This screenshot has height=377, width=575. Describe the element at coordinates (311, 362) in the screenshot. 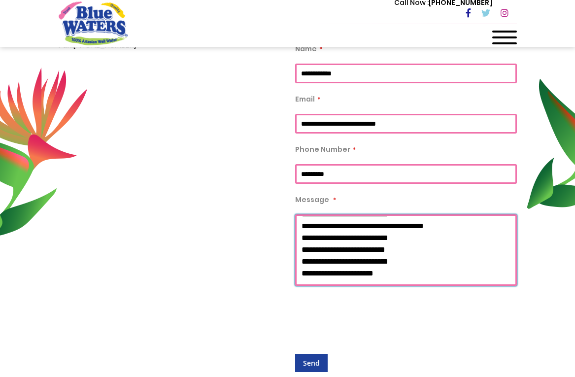

I see `span: Send` at that location.